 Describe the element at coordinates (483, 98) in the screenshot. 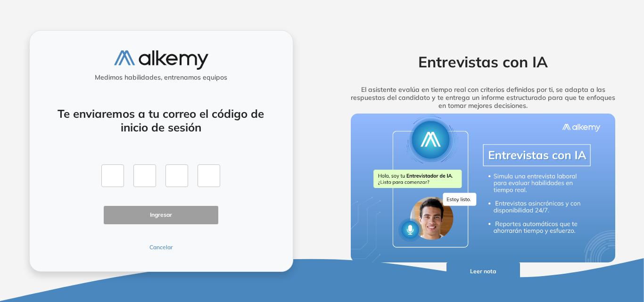

I see `h5: El asistente evalúa en tiempo real con criterios definidos por ti, se adapta a las respuestas del...` at that location.